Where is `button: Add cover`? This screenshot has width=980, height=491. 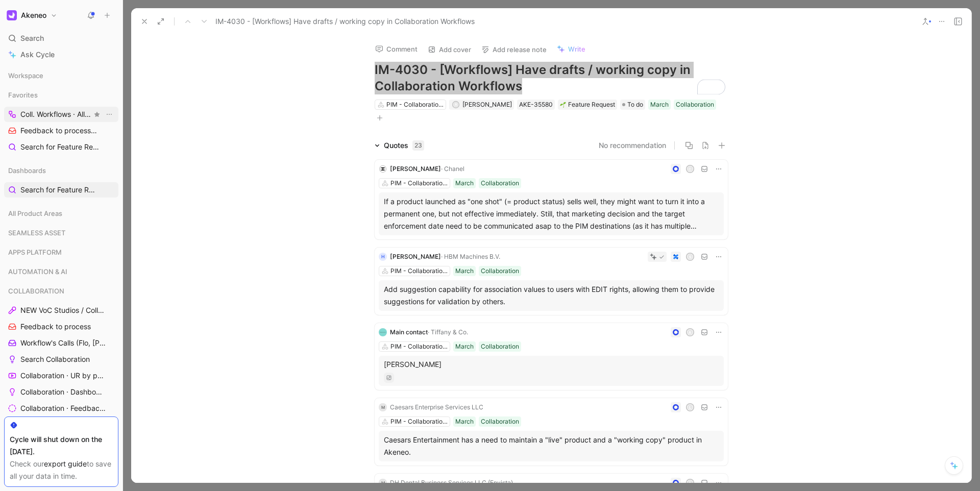
button: Add cover is located at coordinates (449, 50).